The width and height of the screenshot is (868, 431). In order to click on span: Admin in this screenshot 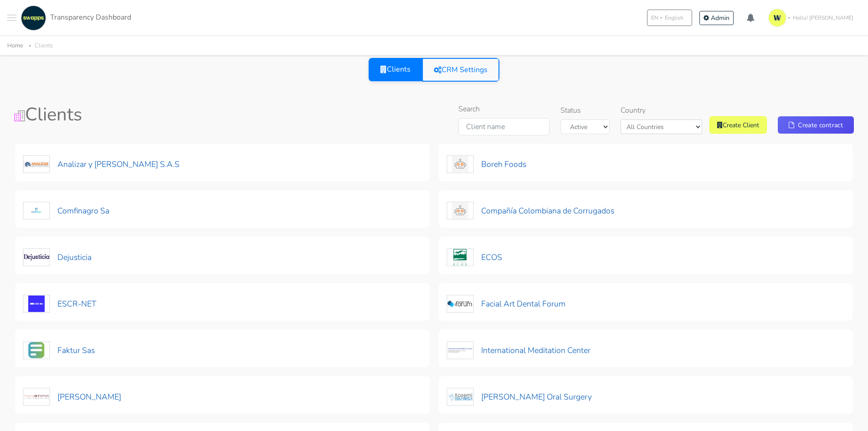, I will do `click(720, 18)`.